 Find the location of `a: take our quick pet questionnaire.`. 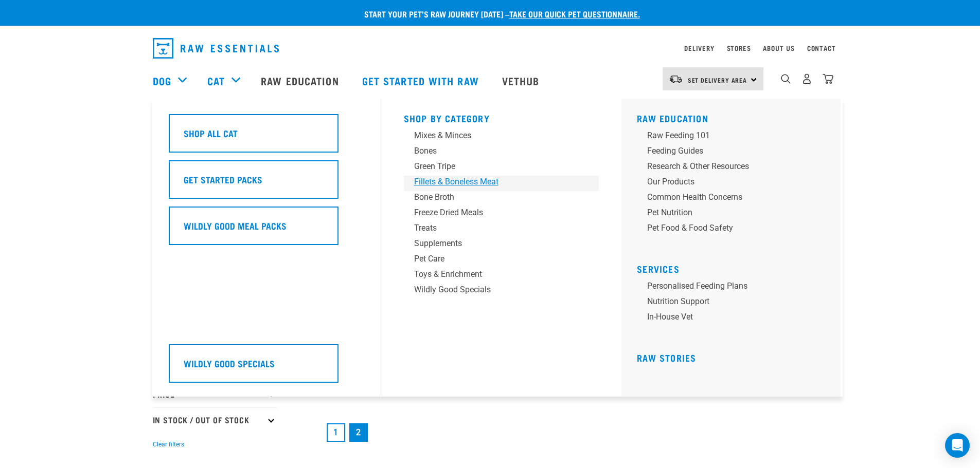

a: take our quick pet questionnaire. is located at coordinates (574, 14).